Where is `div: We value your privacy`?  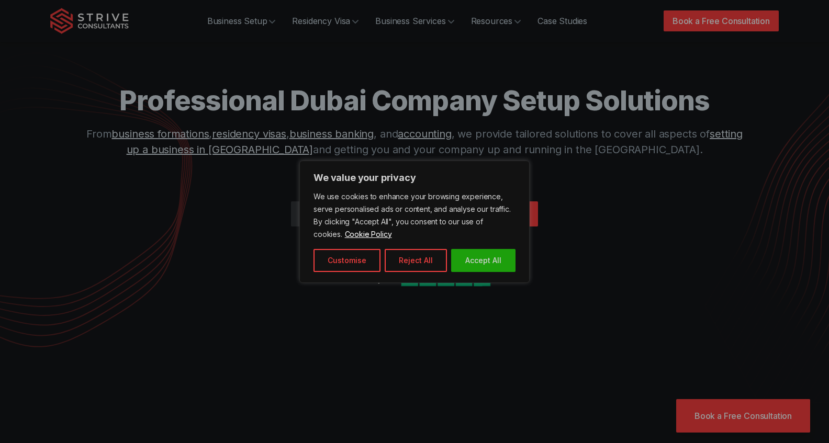 div: We value your privacy is located at coordinates (415, 222).